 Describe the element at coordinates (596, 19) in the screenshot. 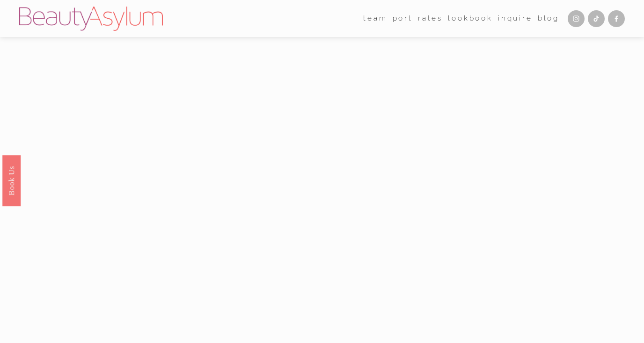

I see `a: TikTok` at that location.